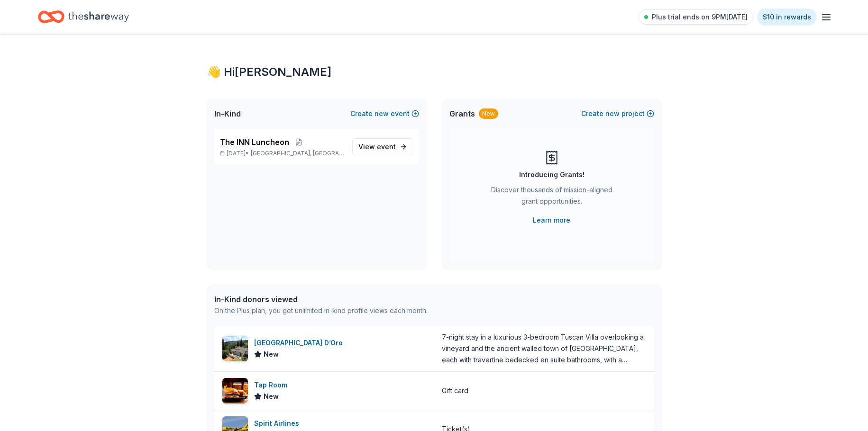 Image resolution: width=868 pixels, height=431 pixels. What do you see at coordinates (455, 391) in the screenshot?
I see `div: Gift card` at bounding box center [455, 391].